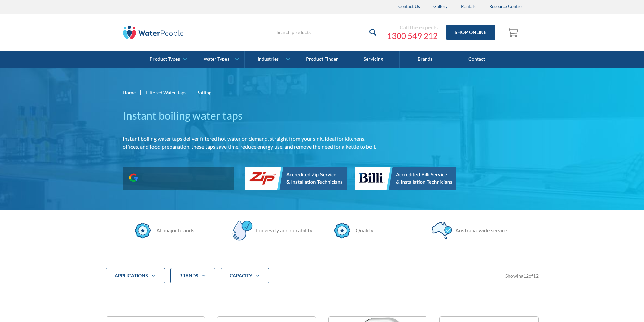 The image size is (644, 322). What do you see at coordinates (476, 60) in the screenshot?
I see `a: Contact` at bounding box center [476, 60].